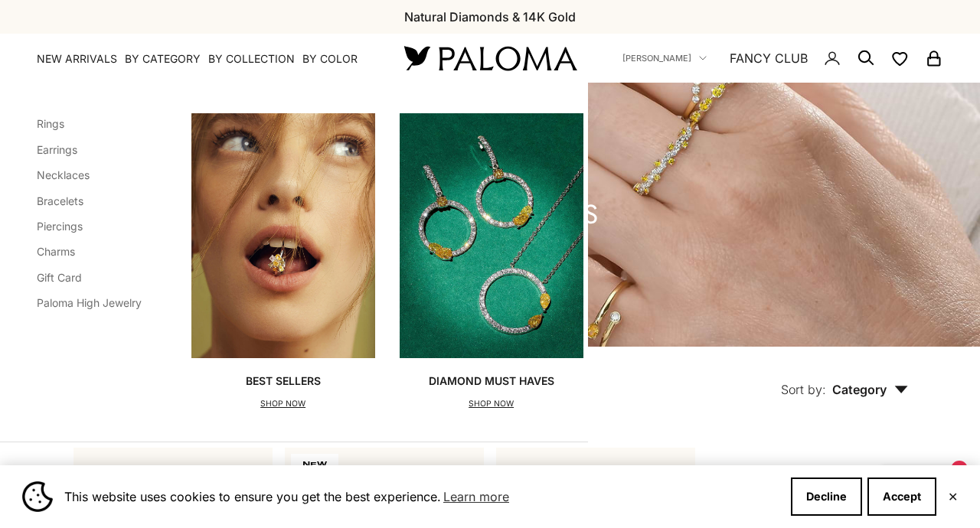 The height and width of the screenshot is (528, 980). What do you see at coordinates (60, 200) in the screenshot?
I see `a: Bracelets` at bounding box center [60, 200].